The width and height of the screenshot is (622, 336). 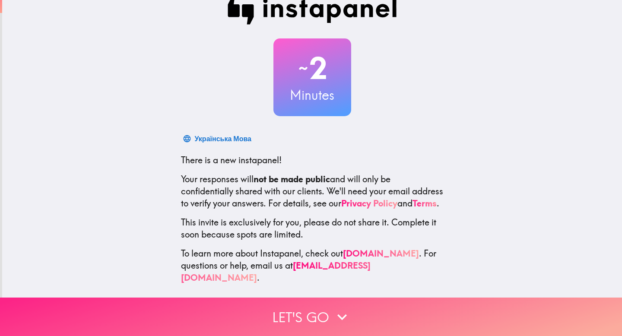 I want to click on h3: Minutes, so click(x=312, y=95).